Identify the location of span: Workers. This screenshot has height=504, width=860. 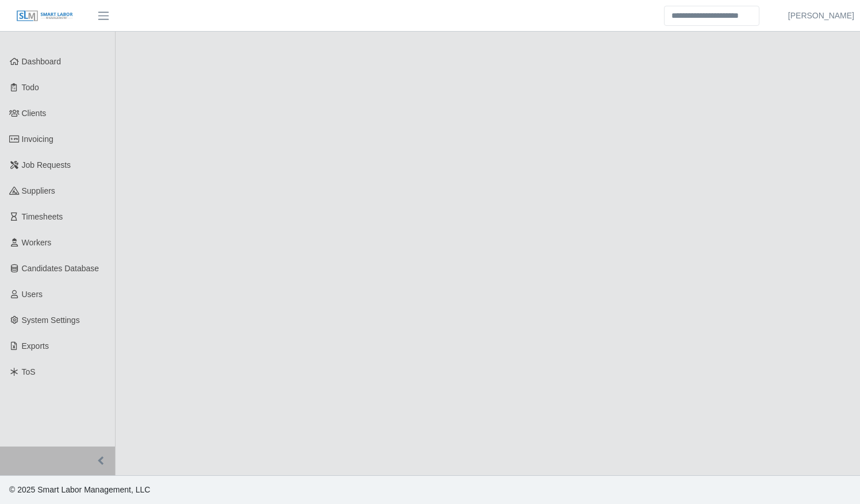
(37, 242).